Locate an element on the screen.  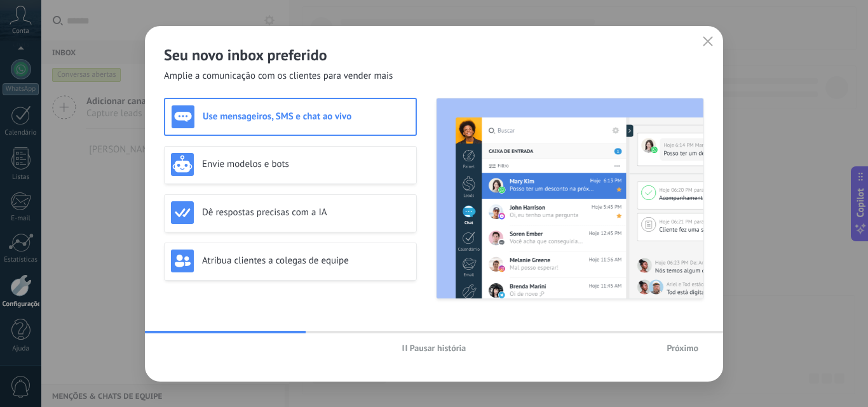
span: Amplie a comunicação com os clientes para vender mais is located at coordinates (278, 76).